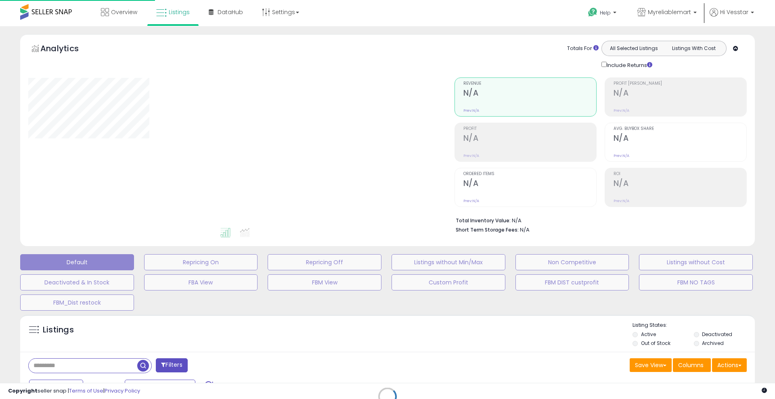 The width and height of the screenshot is (775, 399). What do you see at coordinates (324, 282) in the screenshot?
I see `button: FBM View` at bounding box center [324, 282].